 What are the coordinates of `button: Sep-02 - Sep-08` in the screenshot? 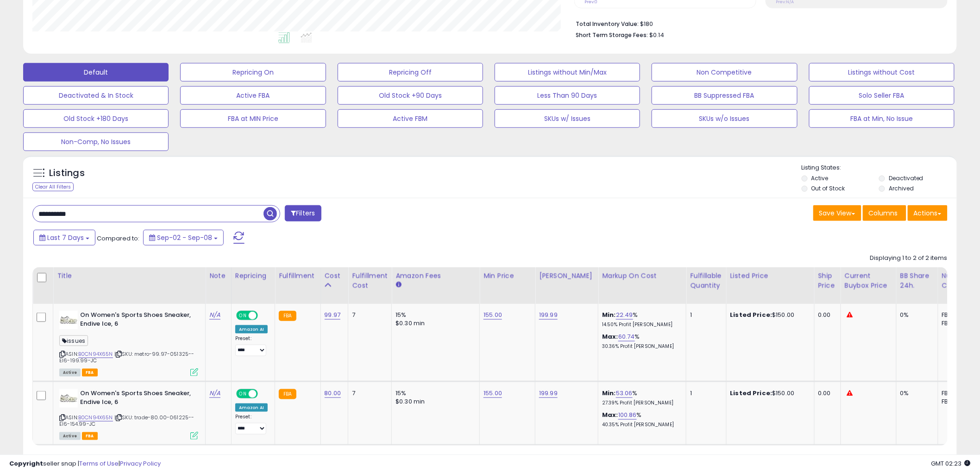 It's located at (184, 238).